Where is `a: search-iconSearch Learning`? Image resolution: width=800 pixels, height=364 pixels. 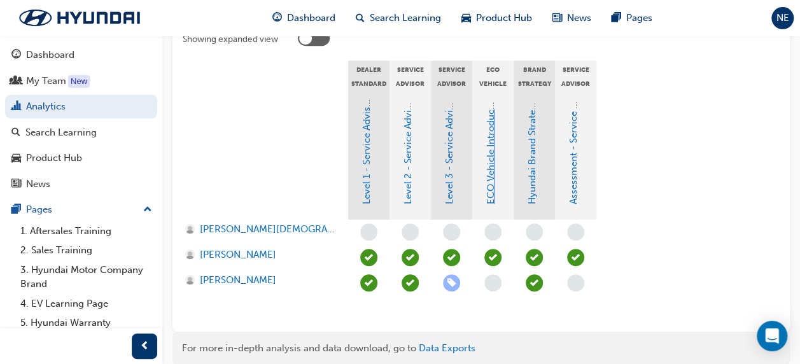 a: search-iconSearch Learning is located at coordinates (398, 18).